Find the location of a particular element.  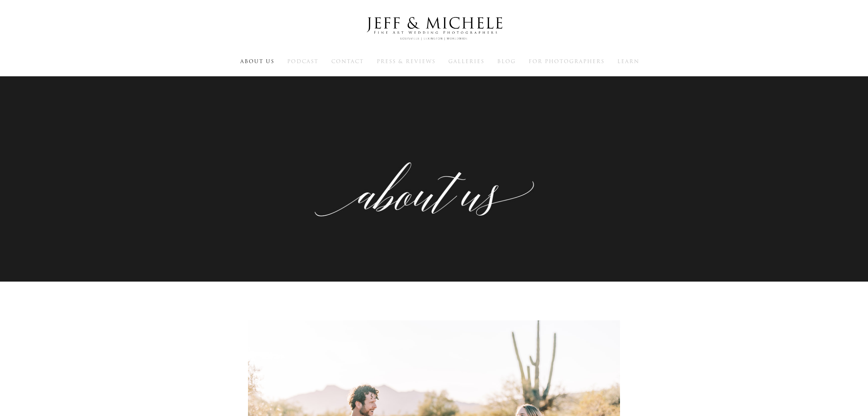

span: For Photographers is located at coordinates (567, 61).